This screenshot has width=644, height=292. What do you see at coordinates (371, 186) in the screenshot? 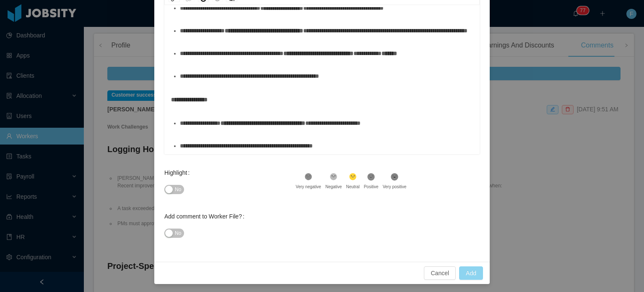
I see `div: Positive` at bounding box center [371, 186].